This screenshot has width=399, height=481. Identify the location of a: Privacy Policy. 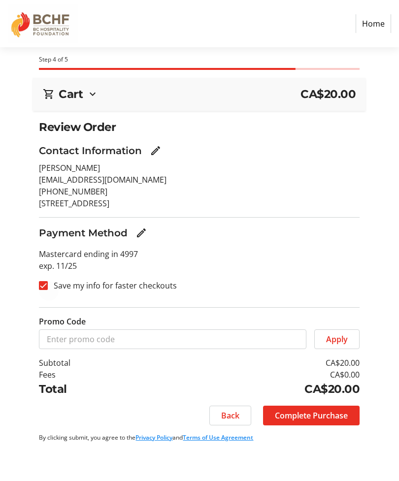
(154, 437).